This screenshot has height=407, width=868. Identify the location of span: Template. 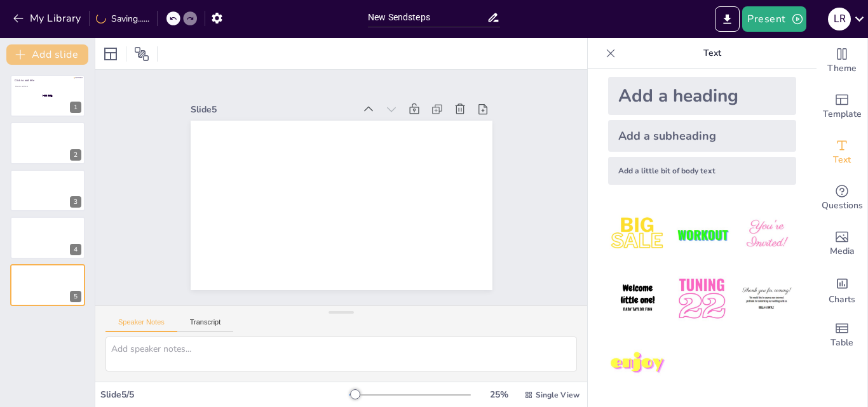
(842, 115).